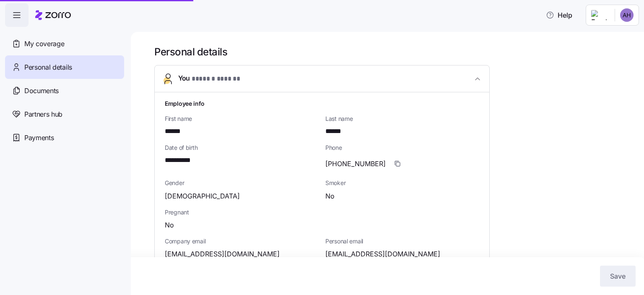  What do you see at coordinates (402, 183) in the screenshot?
I see `span: Smoker` at bounding box center [402, 183].